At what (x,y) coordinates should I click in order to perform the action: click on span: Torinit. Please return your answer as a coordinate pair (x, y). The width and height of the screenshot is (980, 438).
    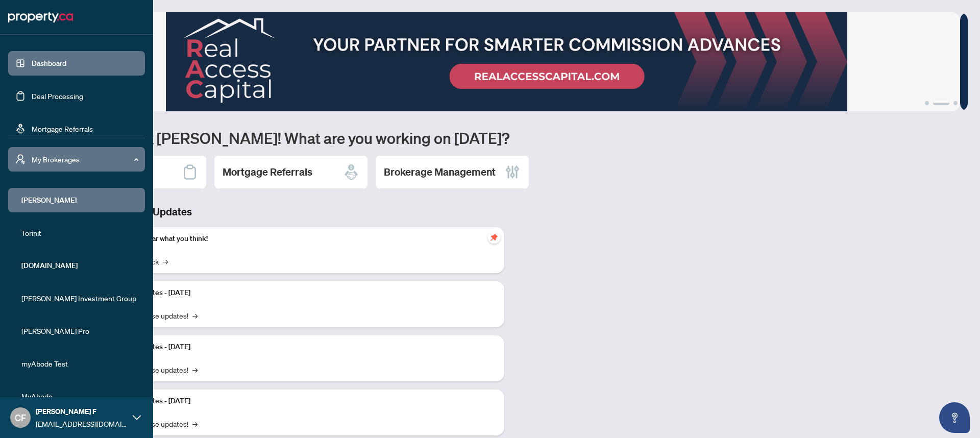
    Looking at the image, I should click on (79, 232).